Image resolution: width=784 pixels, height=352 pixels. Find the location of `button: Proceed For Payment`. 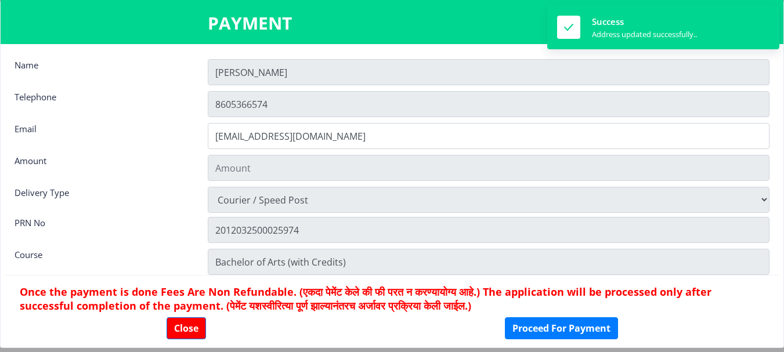

button: Proceed For Payment is located at coordinates (561, 328).